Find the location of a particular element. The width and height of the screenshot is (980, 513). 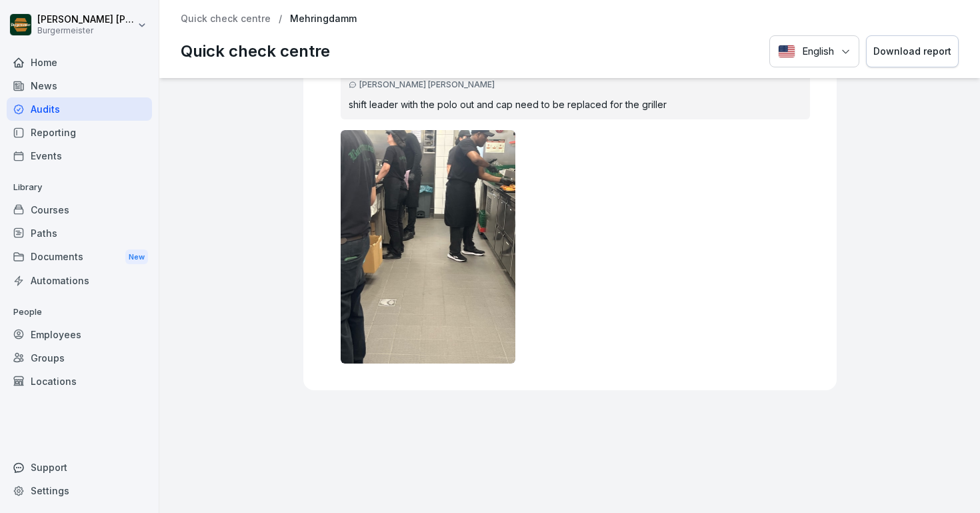

a: News is located at coordinates (79, 86).